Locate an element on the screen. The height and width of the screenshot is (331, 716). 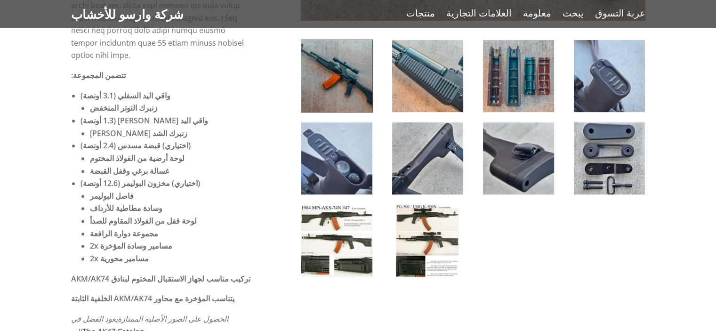
font: لوحة قفل من الفولاذ المقاوم للصدأ is located at coordinates (143, 221).